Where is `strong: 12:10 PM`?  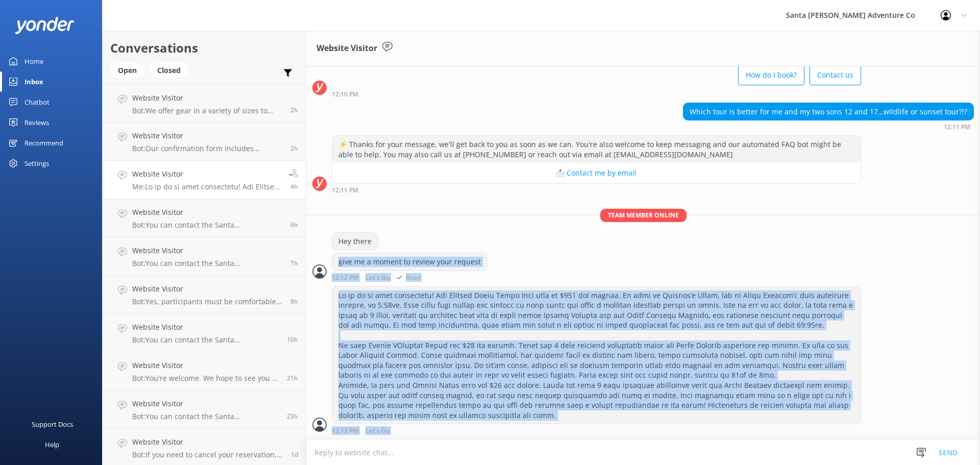
strong: 12:10 PM is located at coordinates (345, 95).